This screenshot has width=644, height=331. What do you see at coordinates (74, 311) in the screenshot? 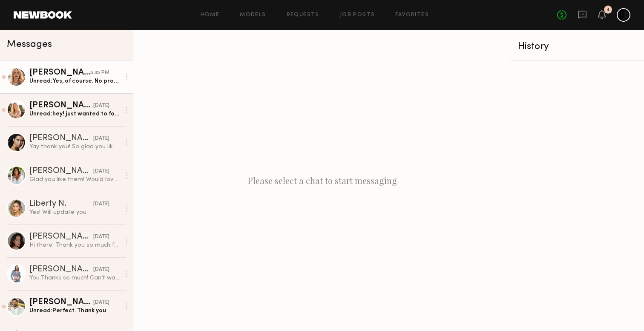
I see `div: Unread: Perfect. Thank you` at bounding box center [74, 311].